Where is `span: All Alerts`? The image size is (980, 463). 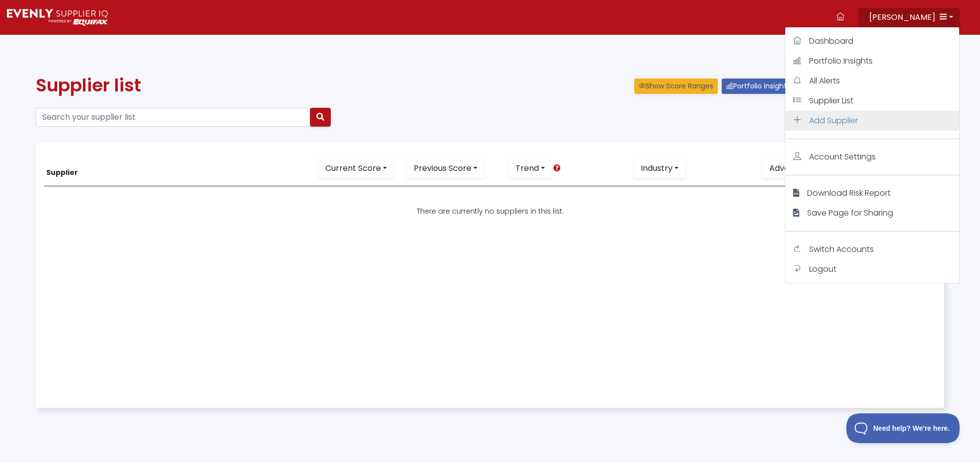 span: All Alerts is located at coordinates (824, 80).